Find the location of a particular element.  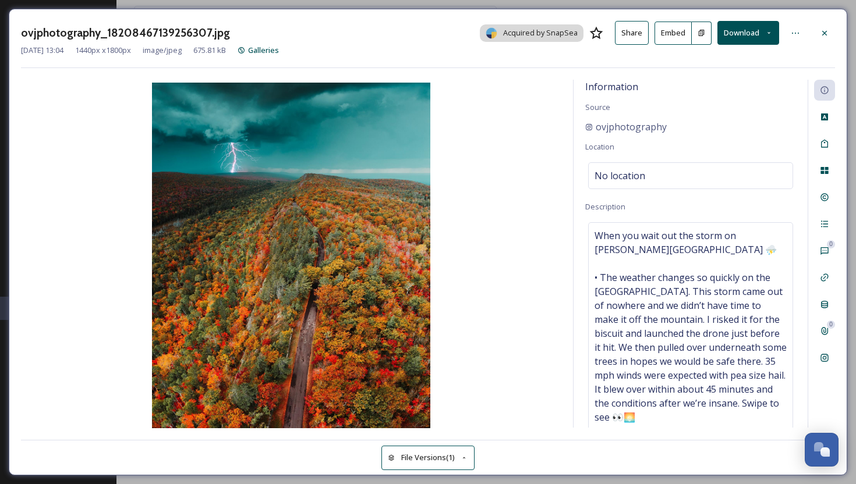

span: 675.81 kB is located at coordinates (210, 50).